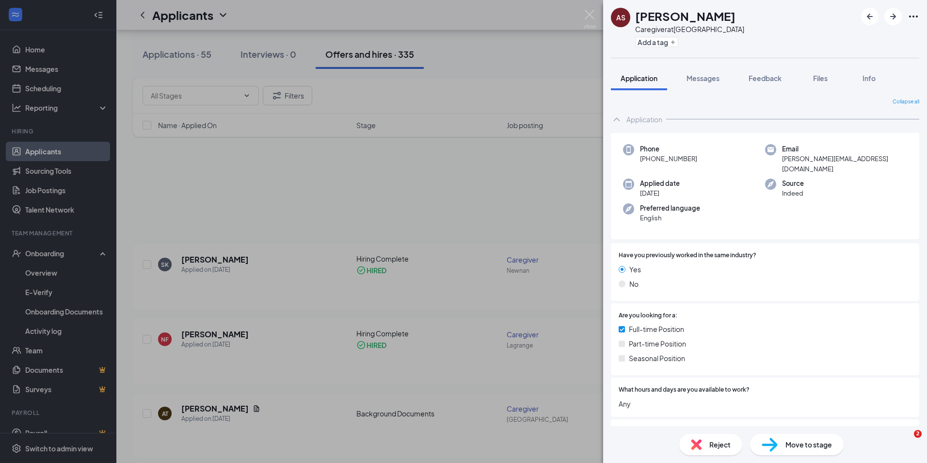  I want to click on span: Source, so click(793, 183).